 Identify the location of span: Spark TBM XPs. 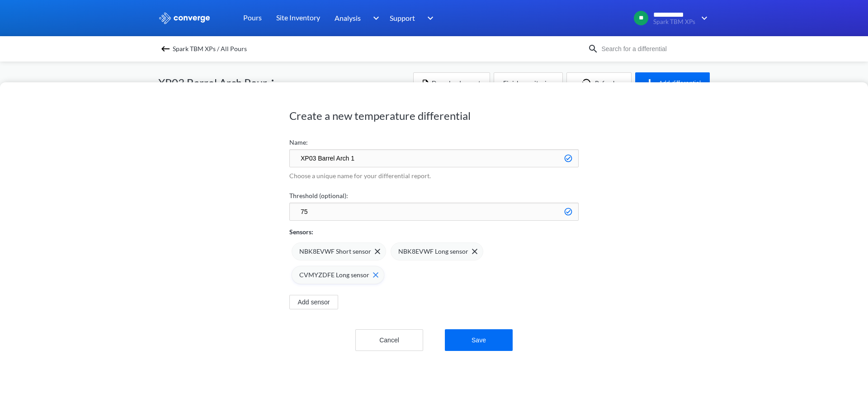
(674, 22).